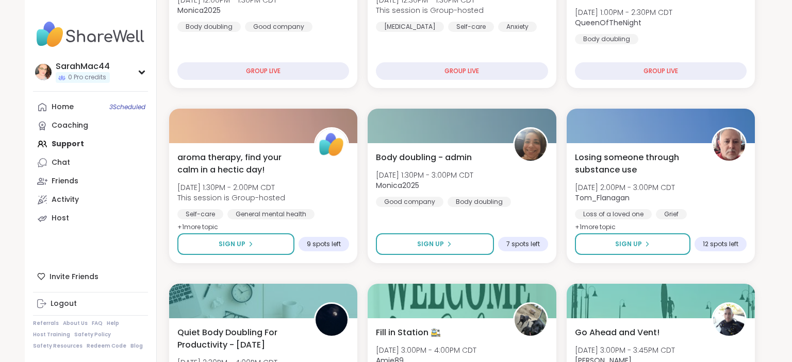 Image resolution: width=792 pixels, height=362 pixels. What do you see at coordinates (65, 181) in the screenshot?
I see `div: Friends` at bounding box center [65, 181].